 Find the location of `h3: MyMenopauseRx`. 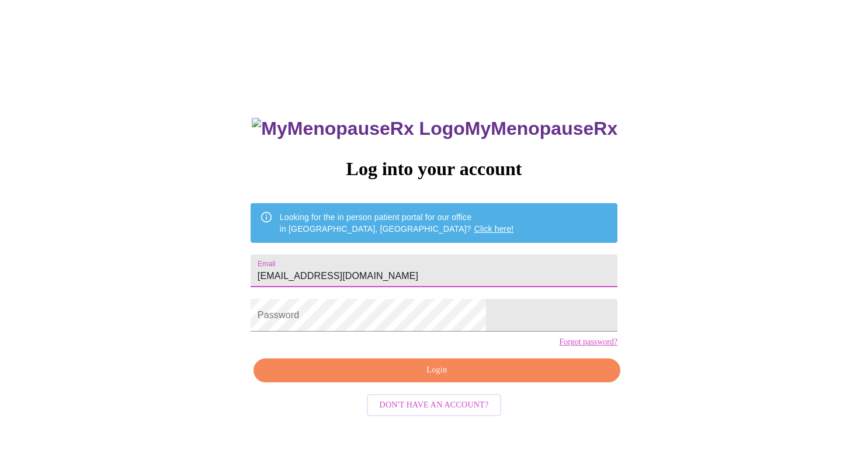

h3: MyMenopauseRx is located at coordinates (435, 129).